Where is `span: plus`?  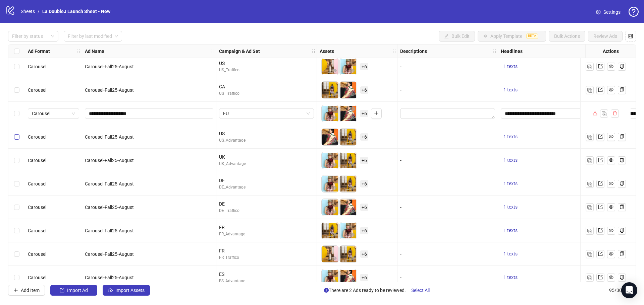 span: plus is located at coordinates (16, 290).